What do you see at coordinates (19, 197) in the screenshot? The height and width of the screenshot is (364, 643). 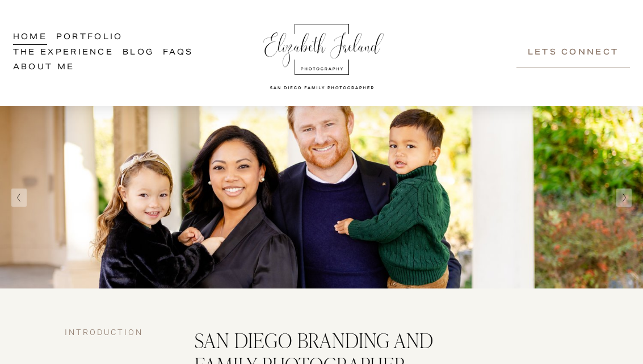 I see `button: Previous Slide` at bounding box center [19, 197].